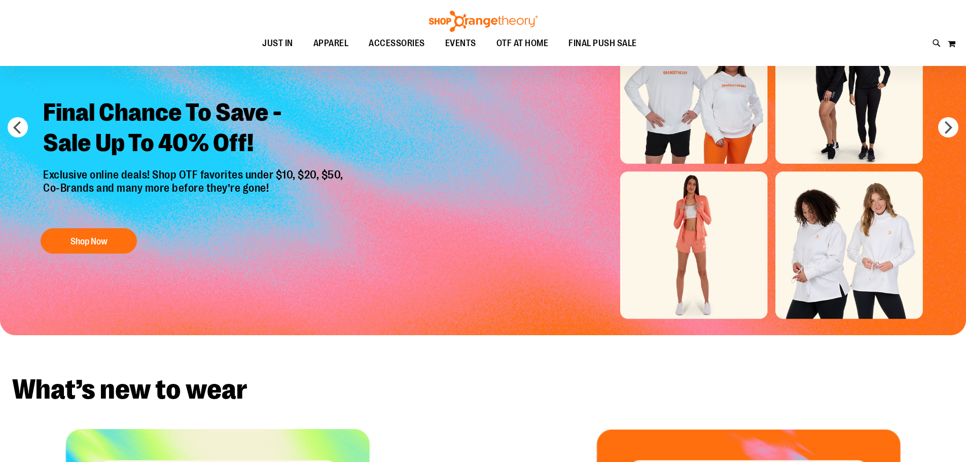 The image size is (966, 462). I want to click on a: OTF AT HOME, so click(522, 44).